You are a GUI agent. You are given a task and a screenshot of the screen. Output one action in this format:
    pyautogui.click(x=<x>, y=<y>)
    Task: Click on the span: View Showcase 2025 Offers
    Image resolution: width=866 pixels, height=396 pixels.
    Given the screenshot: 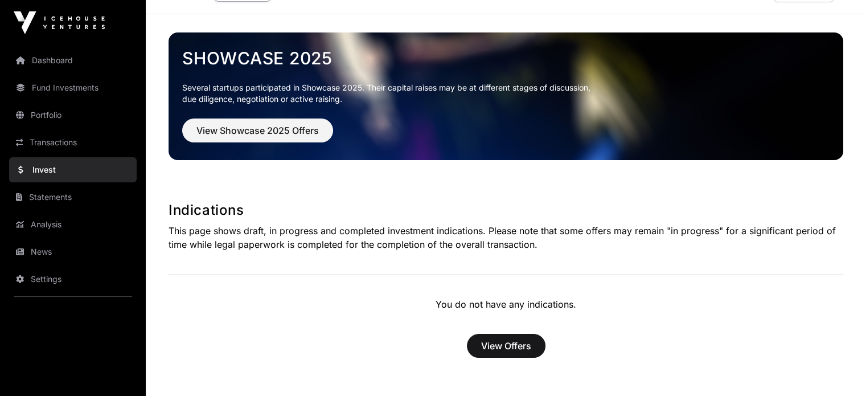 What is the action you would take?
    pyautogui.click(x=257, y=130)
    